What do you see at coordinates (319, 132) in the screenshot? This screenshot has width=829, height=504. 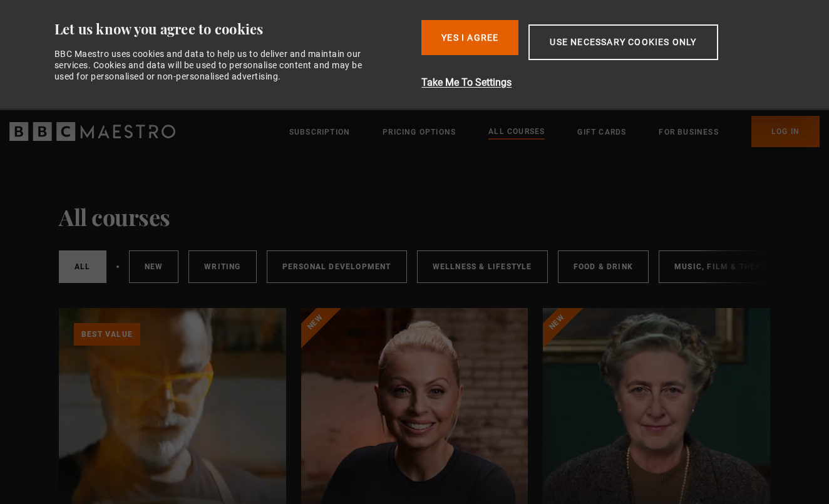 I see `a: Subscription` at bounding box center [319, 132].